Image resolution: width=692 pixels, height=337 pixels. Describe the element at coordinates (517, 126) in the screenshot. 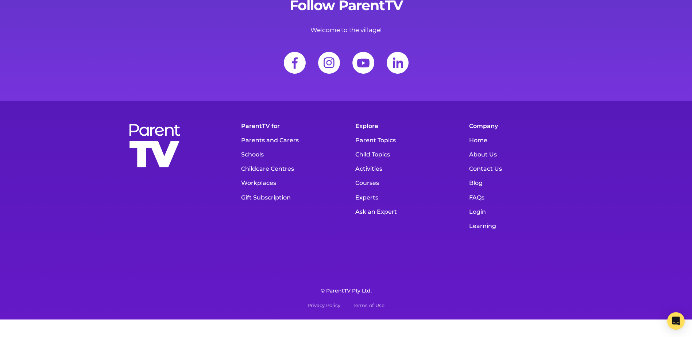

I see `h5: Company` at that location.